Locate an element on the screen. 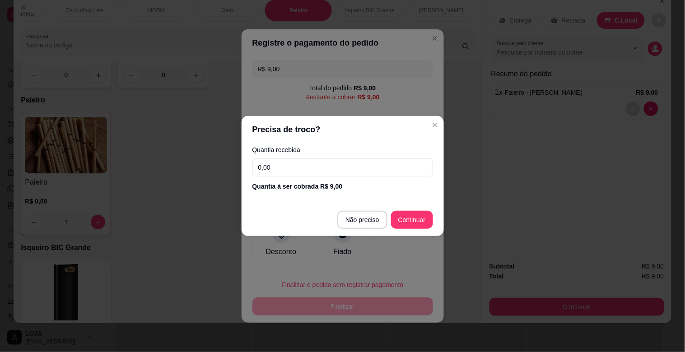  button: Continuar is located at coordinates (412, 220).